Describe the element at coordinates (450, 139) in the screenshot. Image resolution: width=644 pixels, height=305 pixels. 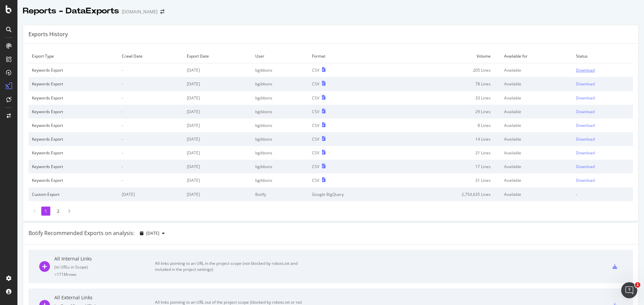
I see `td: 14 Lines` at that location.